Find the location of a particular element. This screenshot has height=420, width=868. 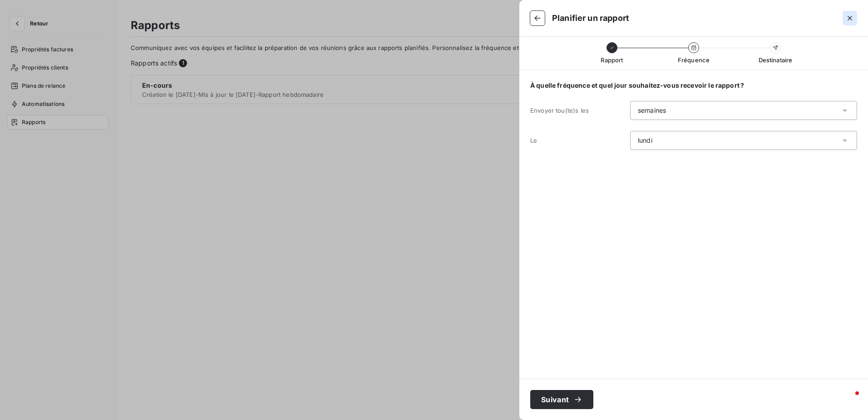

span: Envoyer tou(te)s les is located at coordinates (560, 111).